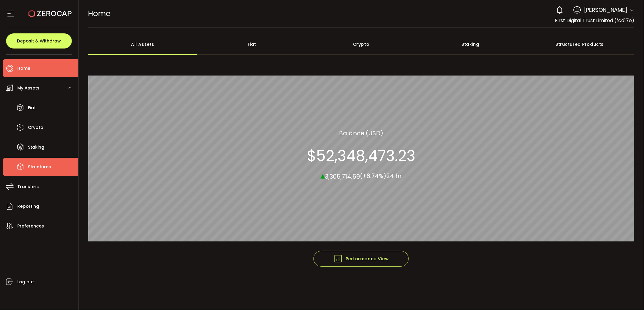 The width and height of the screenshot is (644, 310). Describe the element at coordinates (30, 226) in the screenshot. I see `span: Preferences` at that location.